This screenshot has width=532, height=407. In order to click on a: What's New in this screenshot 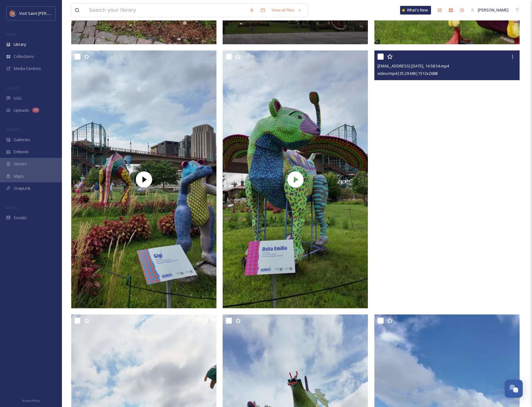, I will do `click(416, 10)`.